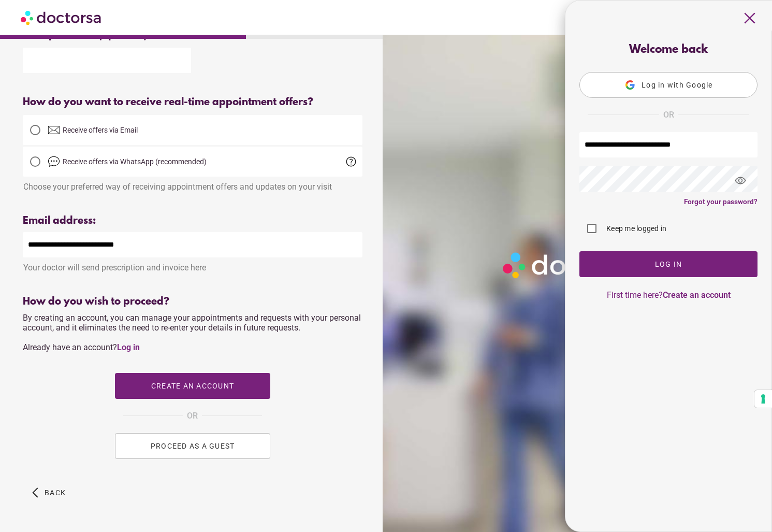  I want to click on a: Create an account, so click(696, 294).